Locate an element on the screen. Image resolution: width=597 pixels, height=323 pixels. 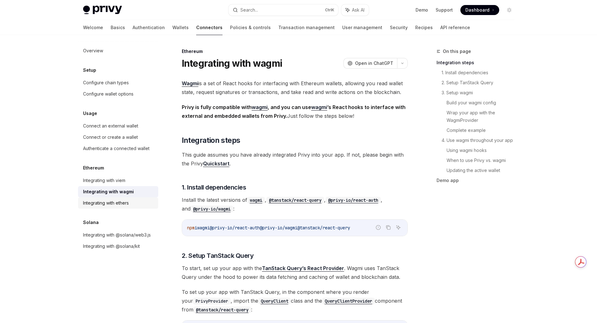
span: Dashboard is located at coordinates (478, 10).